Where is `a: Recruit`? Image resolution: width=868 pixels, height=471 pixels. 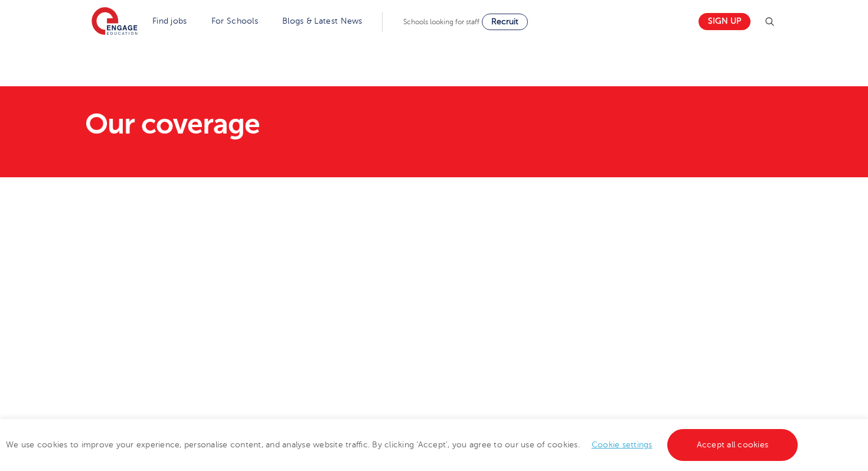
a: Recruit is located at coordinates (505, 21).